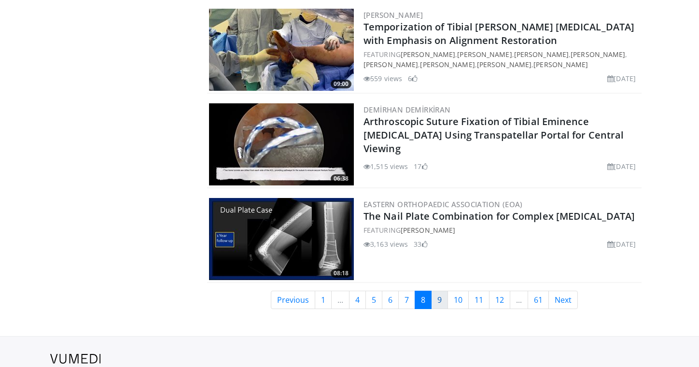 This screenshot has width=699, height=367. I want to click on a: 10, so click(458, 300).